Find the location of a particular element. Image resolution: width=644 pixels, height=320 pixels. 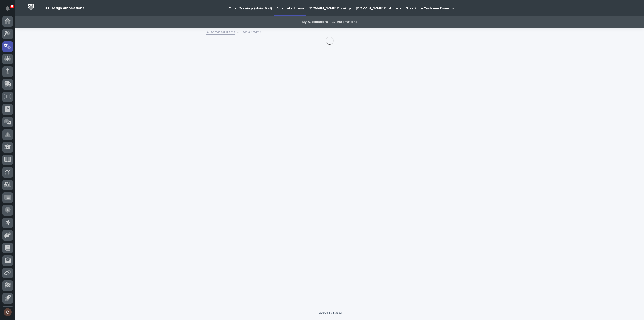

a: Automated Items is located at coordinates (221, 32).